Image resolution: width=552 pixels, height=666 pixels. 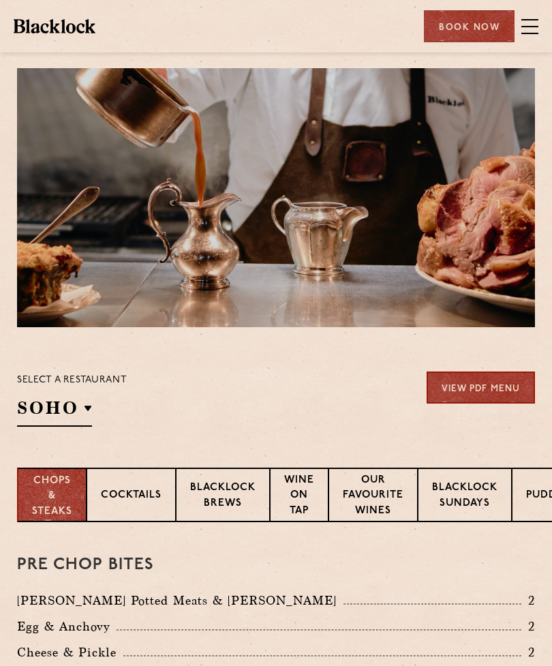 What do you see at coordinates (67, 626) in the screenshot?
I see `p: Egg & Anchovy` at bounding box center [67, 626].